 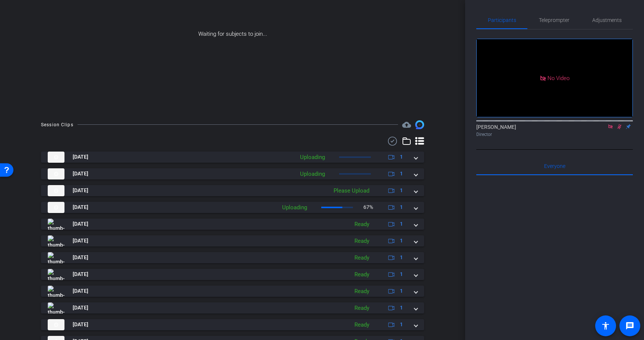 I want to click on span: Teleprompter, so click(x=554, y=20).